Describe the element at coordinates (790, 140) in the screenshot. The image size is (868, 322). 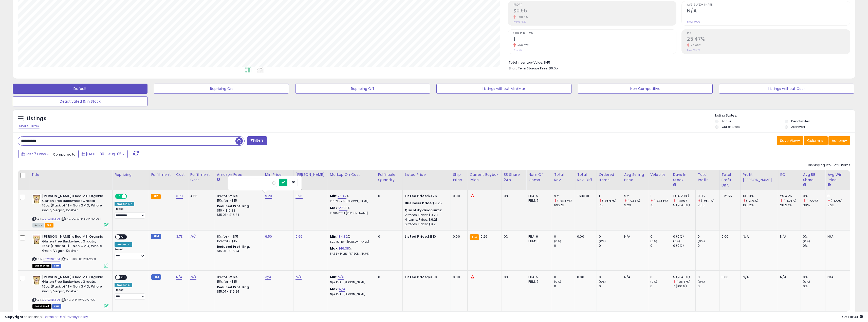
I see `button: Save View` at that location.